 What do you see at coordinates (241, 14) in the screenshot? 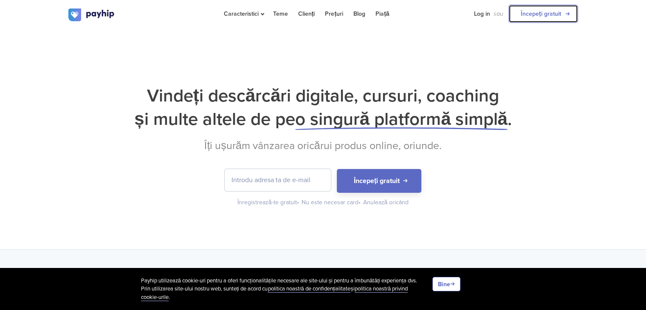
I see `font: Caracteristici` at bounding box center [241, 14].